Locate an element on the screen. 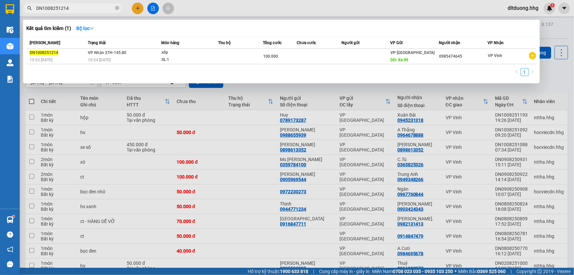 The image size is (574, 275). span: question-circle is located at coordinates (10, 234).